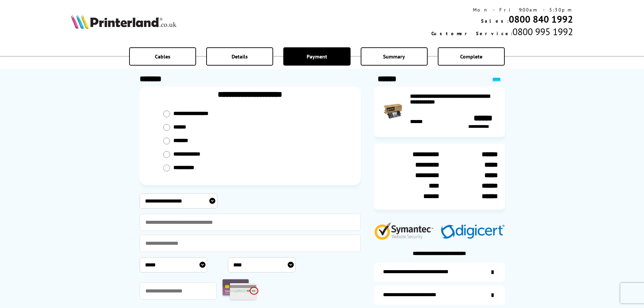 Image resolution: width=644 pixels, height=308 pixels. What do you see at coordinates (543, 32) in the screenshot?
I see `span: 0800 995 1992` at bounding box center [543, 32].